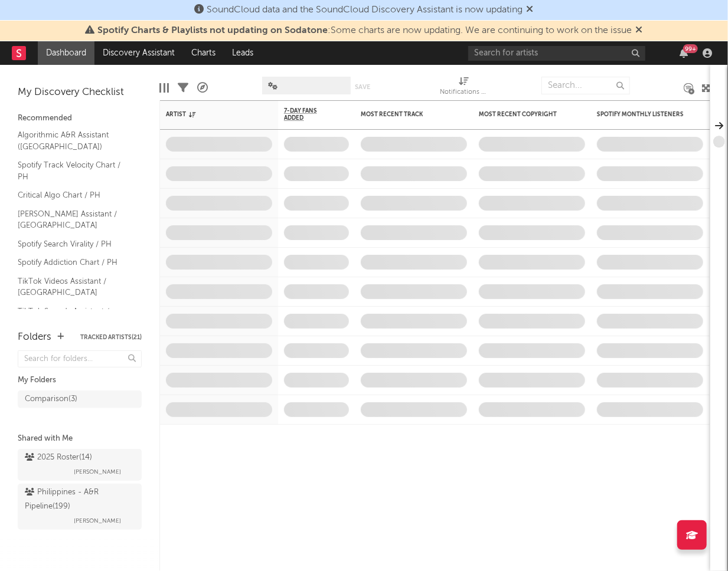  What do you see at coordinates (213, 31) in the screenshot?
I see `span: Spotify Charts & Playlists not updating on Sodatone` at bounding box center [213, 31].